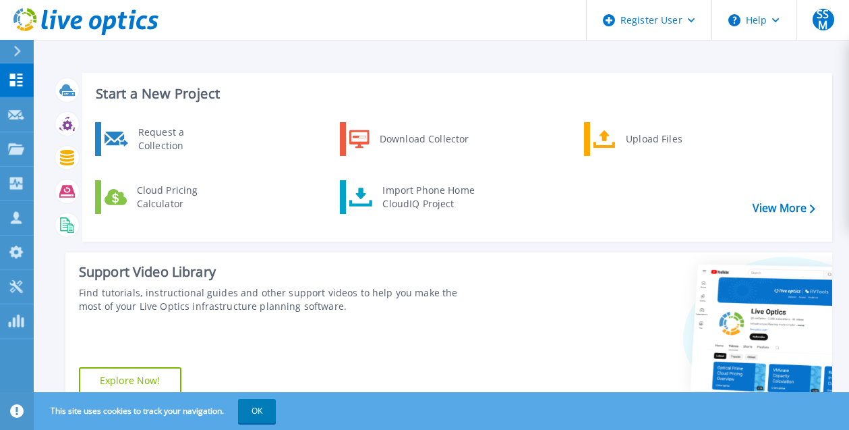 The height and width of the screenshot is (430, 849). Describe the element at coordinates (278, 299) in the screenshot. I see `div: Find tutorials, instructional guides and other support videos to help you make the most of your L...` at that location.